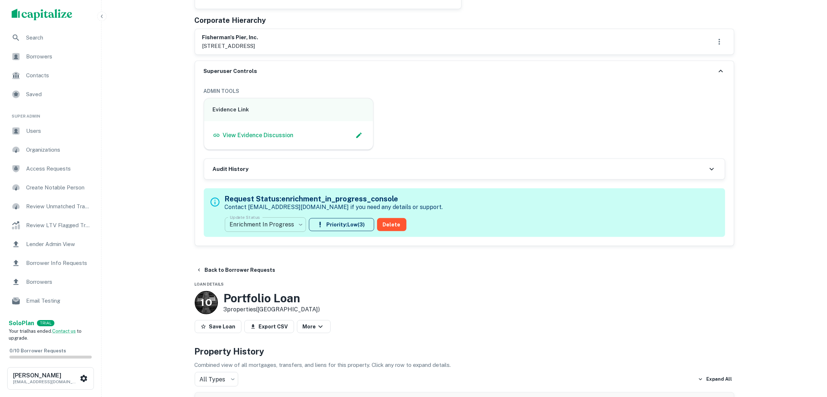 This screenshot has width=827, height=397. What do you see at coordinates (342, 225) in the screenshot?
I see `button: Priority:Low(3)` at bounding box center [342, 225].